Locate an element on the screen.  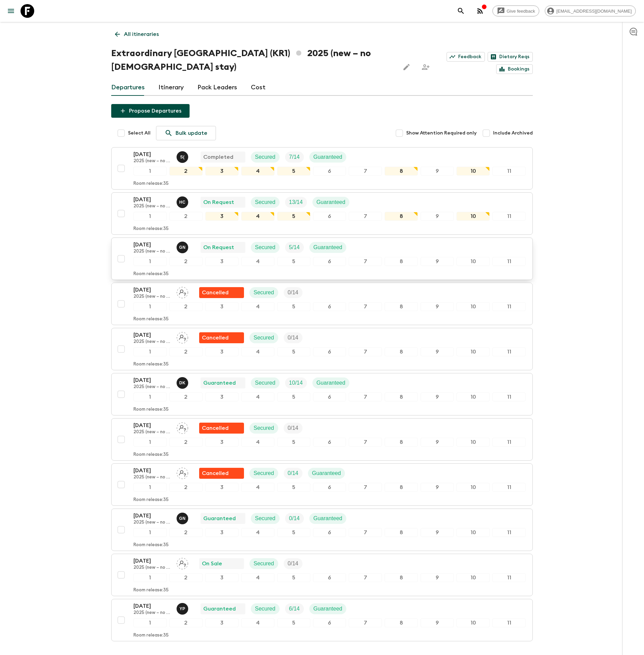
a: Pack Leaders is located at coordinates (217, 88).